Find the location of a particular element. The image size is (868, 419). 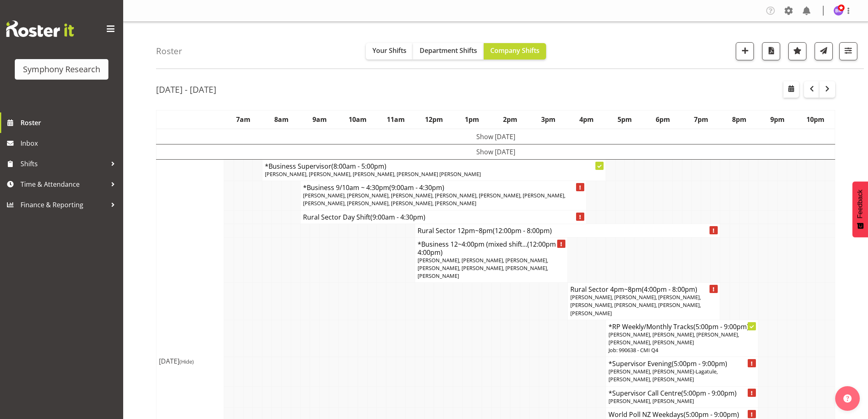

h4: *RP Weekly/Monthly Tracks is located at coordinates (682, 327).